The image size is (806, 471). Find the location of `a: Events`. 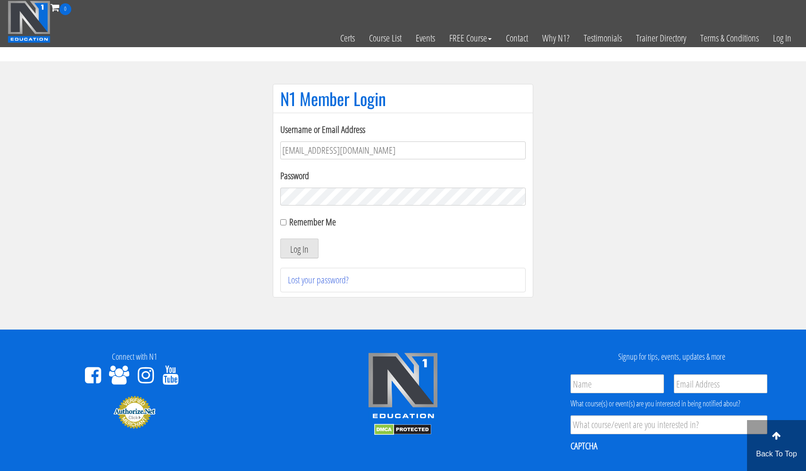

a: Events is located at coordinates (425, 38).